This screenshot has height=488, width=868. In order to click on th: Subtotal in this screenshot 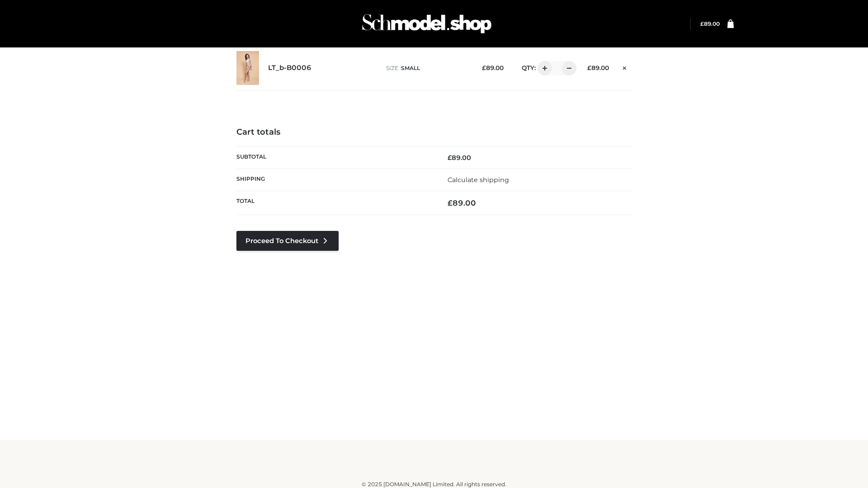, I will do `click(335, 158)`.